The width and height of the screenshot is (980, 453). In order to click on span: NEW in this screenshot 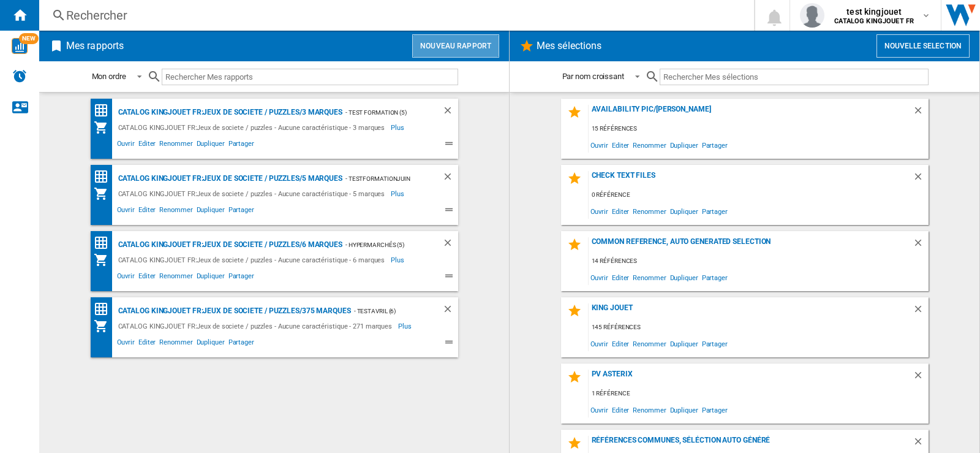, I will do `click(29, 39)`.